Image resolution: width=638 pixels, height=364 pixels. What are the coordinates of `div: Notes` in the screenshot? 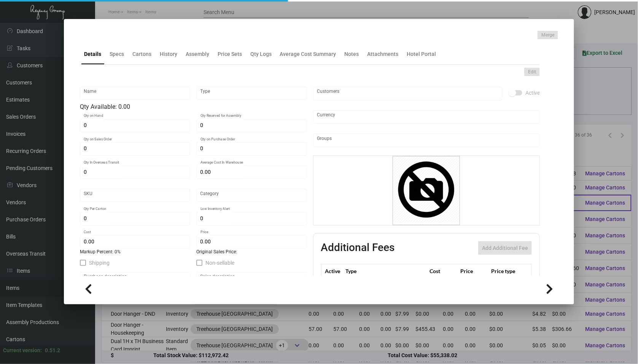 It's located at (352, 54).